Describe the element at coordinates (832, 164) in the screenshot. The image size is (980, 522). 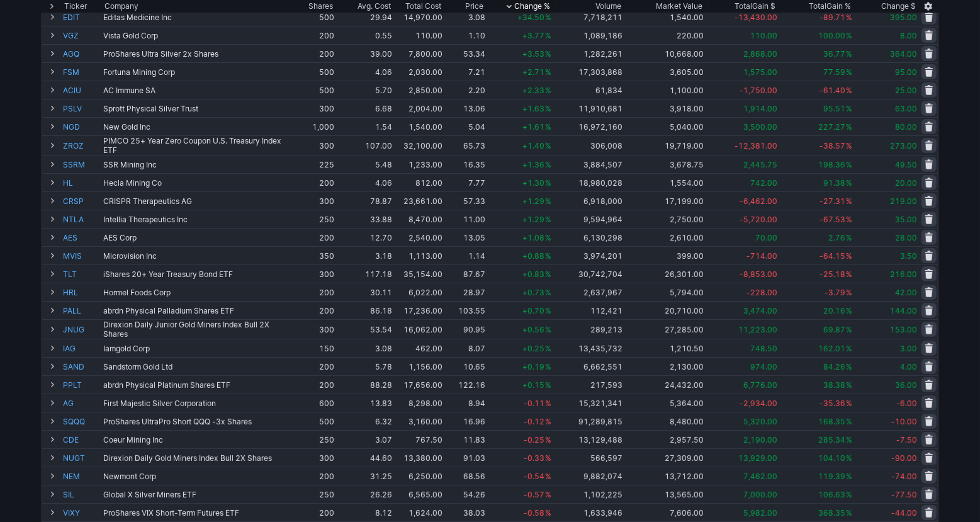
I see `span: 198.36` at that location.